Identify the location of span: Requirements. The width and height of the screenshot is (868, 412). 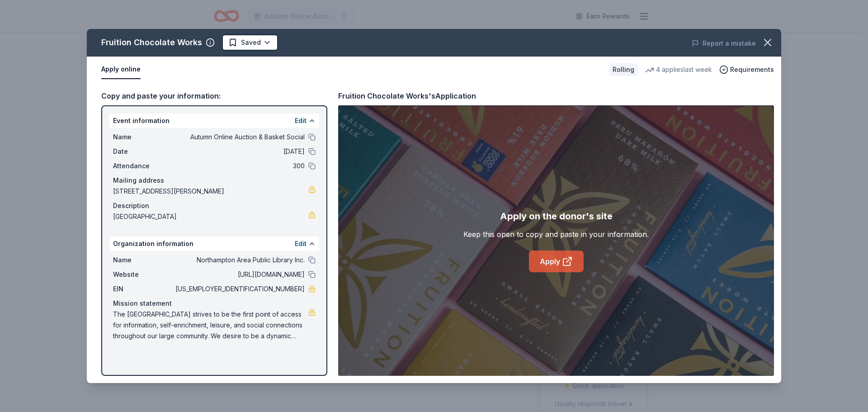
(752, 70).